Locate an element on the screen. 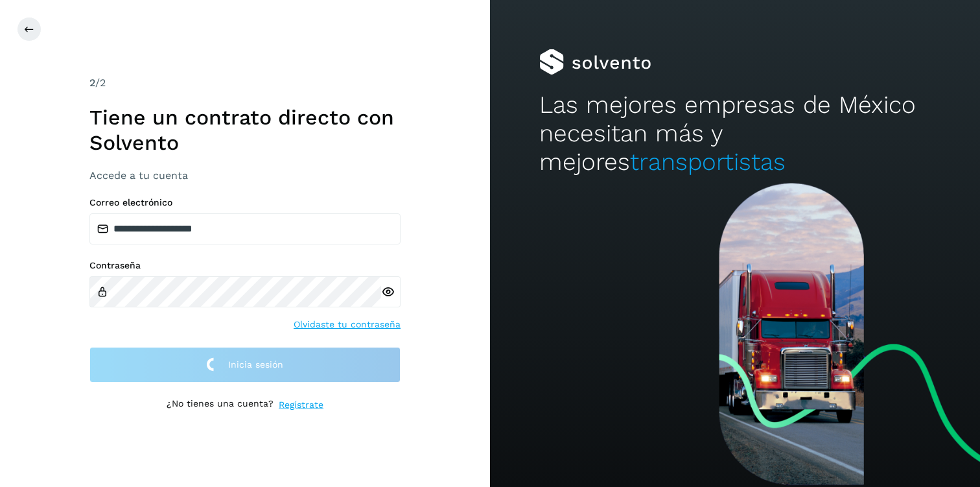 This screenshot has height=487, width=980. p: ¿No tienes una cuenta? is located at coordinates (220, 405).